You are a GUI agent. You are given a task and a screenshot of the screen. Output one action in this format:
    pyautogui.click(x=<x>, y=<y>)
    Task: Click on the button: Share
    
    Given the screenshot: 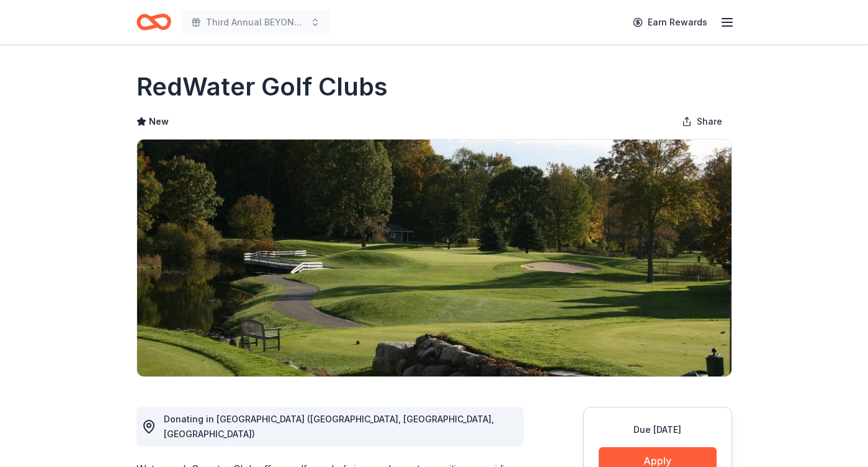 What is the action you would take?
    pyautogui.click(x=702, y=122)
    